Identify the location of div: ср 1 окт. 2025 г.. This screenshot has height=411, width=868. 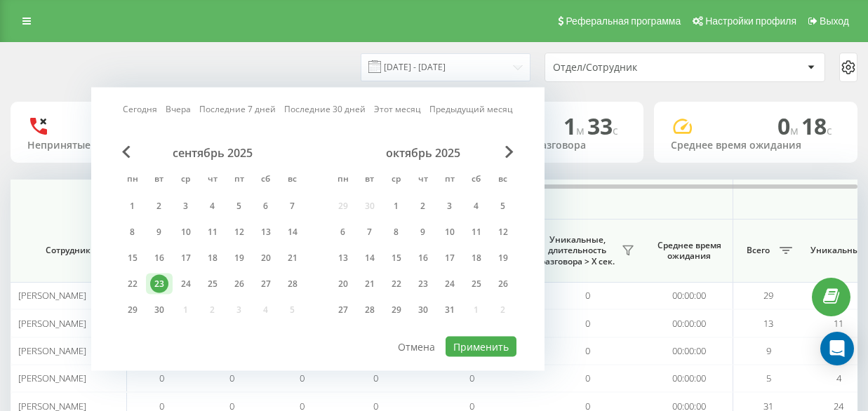
(396, 206).